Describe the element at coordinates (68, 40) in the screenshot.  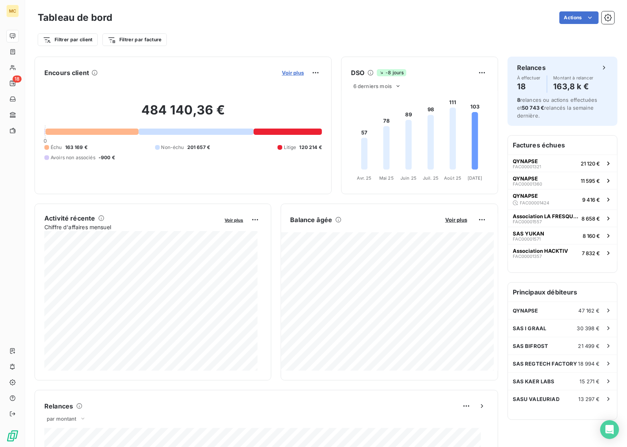
I see `button: Filtrer par client` at that location.